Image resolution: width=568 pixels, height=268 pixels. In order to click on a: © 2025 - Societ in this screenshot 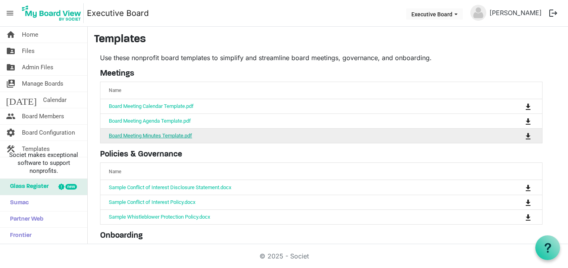, I will do `click(284, 256)`.